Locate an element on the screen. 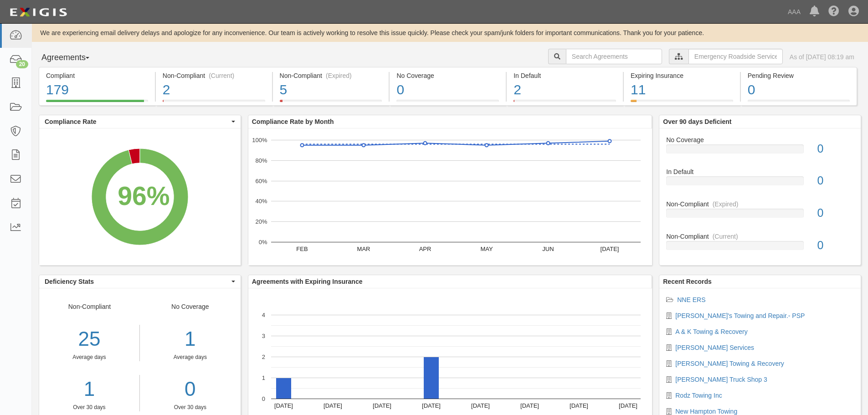 This screenshot has height=415, width=868. a: NNE ERS is located at coordinates (691, 300).